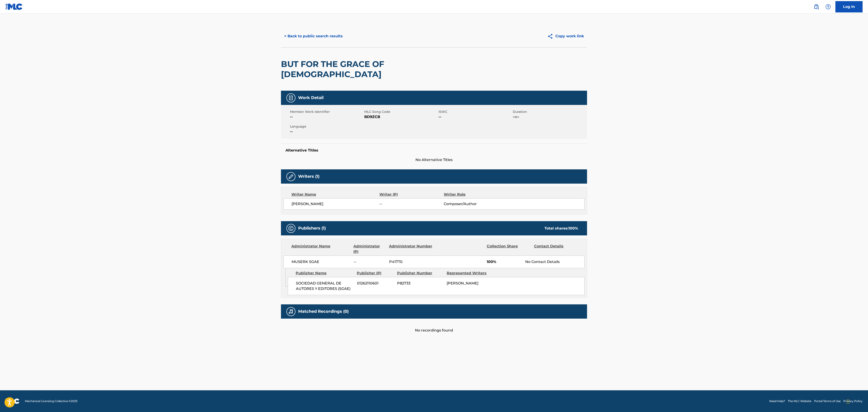 Image resolution: width=868 pixels, height=412 pixels. I want to click on a: Privacy Policy, so click(853, 401).